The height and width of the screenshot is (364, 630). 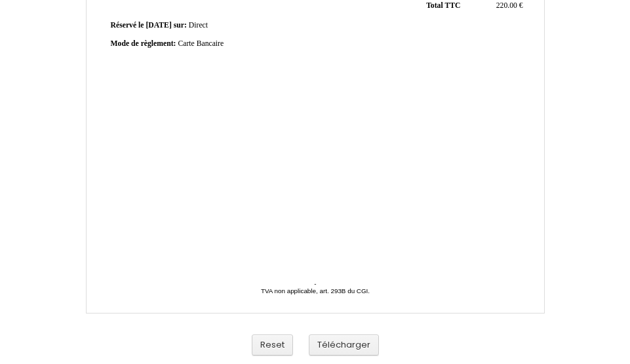 What do you see at coordinates (344, 345) in the screenshot?
I see `button: Télécharger` at bounding box center [344, 345].